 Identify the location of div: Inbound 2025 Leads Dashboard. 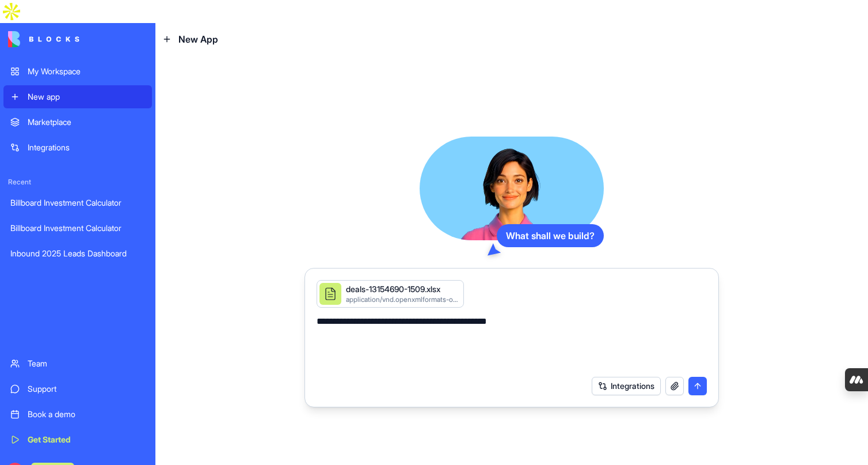
(77, 253).